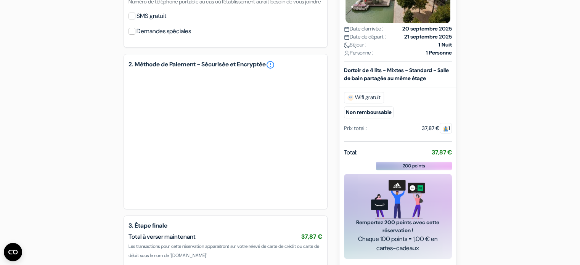 Image resolution: width=580 pixels, height=265 pixels. What do you see at coordinates (365, 37) in the screenshot?
I see `span: Date de départ :` at bounding box center [365, 37].